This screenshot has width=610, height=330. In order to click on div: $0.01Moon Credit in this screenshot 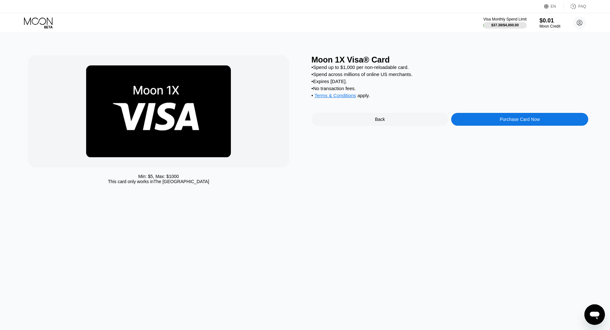, I will do `click(550, 23)`.